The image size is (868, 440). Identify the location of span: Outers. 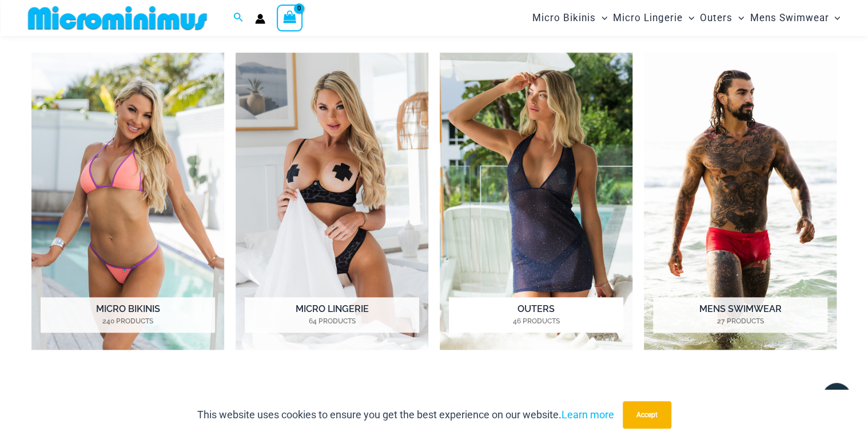
(716, 18).